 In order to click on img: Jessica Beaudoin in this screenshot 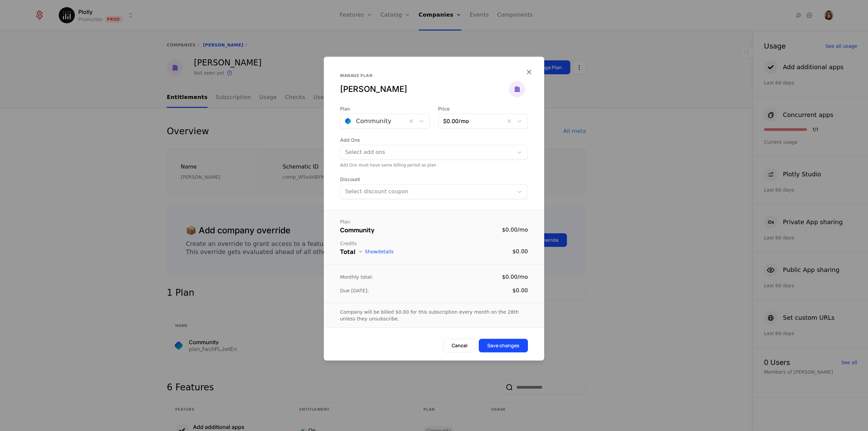, I will do `click(517, 89)`.